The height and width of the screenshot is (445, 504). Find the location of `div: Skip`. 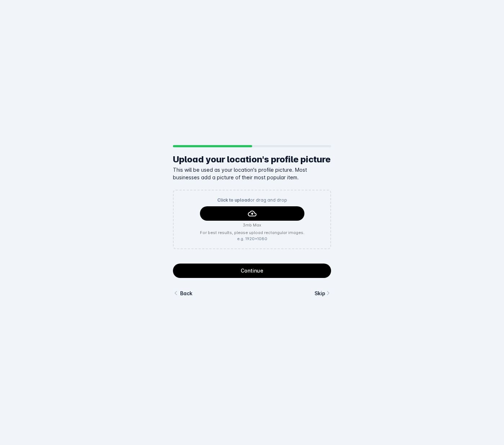

div: Skip is located at coordinates (320, 293).